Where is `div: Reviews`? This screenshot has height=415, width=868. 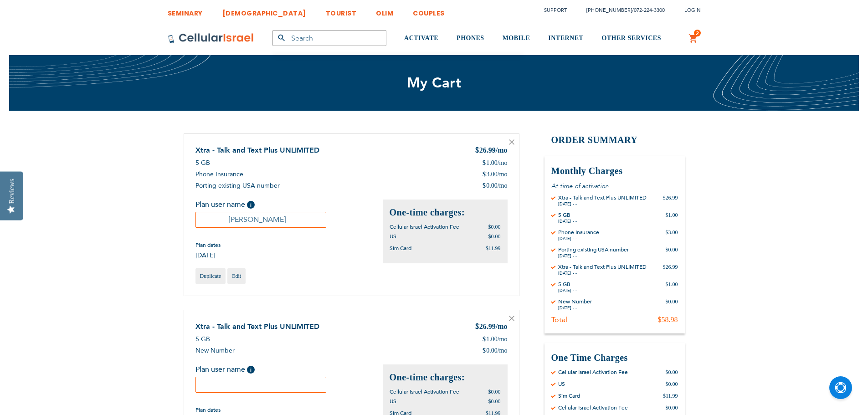 div: Reviews is located at coordinates (12, 191).